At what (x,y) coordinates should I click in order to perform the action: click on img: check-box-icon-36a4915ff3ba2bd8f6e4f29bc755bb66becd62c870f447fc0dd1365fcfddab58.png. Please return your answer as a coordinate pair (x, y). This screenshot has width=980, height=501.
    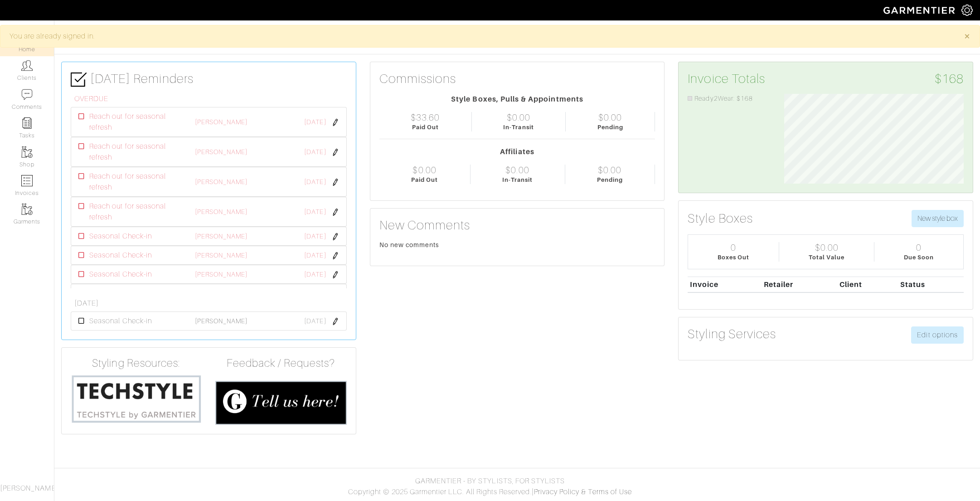
    Looking at the image, I should click on (78, 79).